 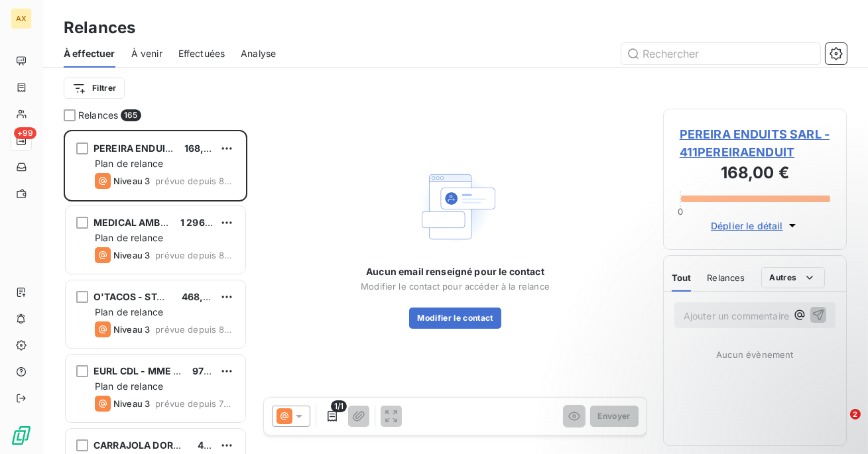 What do you see at coordinates (195, 181) in the screenshot?
I see `span: prévue depuis 892 jours` at bounding box center [195, 181].